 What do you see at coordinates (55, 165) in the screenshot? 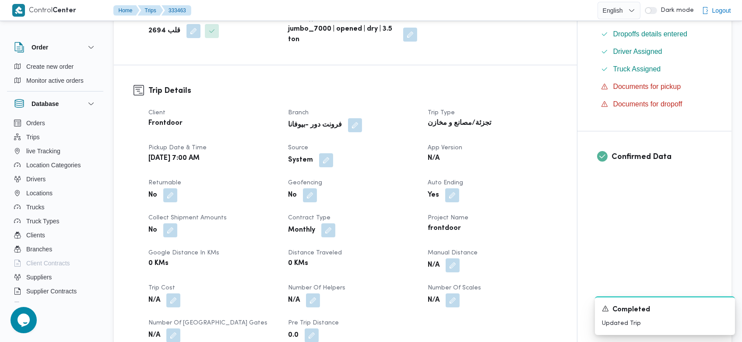
I see `button: Location Categories` at bounding box center [55, 165].